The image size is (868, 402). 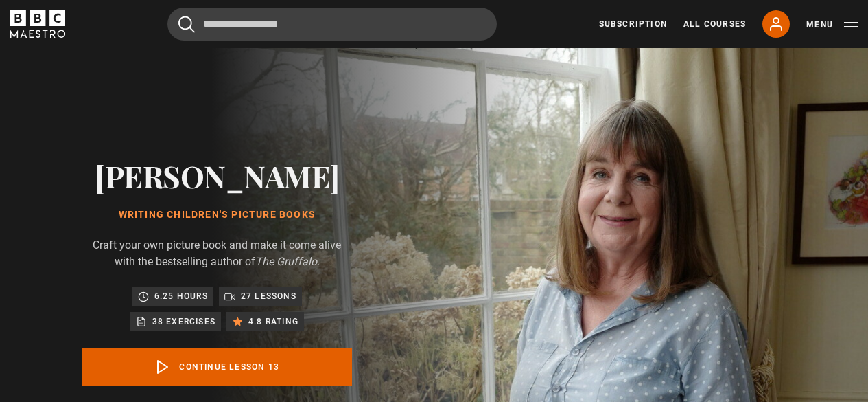 I want to click on a: Continue lesson 13, so click(x=217, y=367).